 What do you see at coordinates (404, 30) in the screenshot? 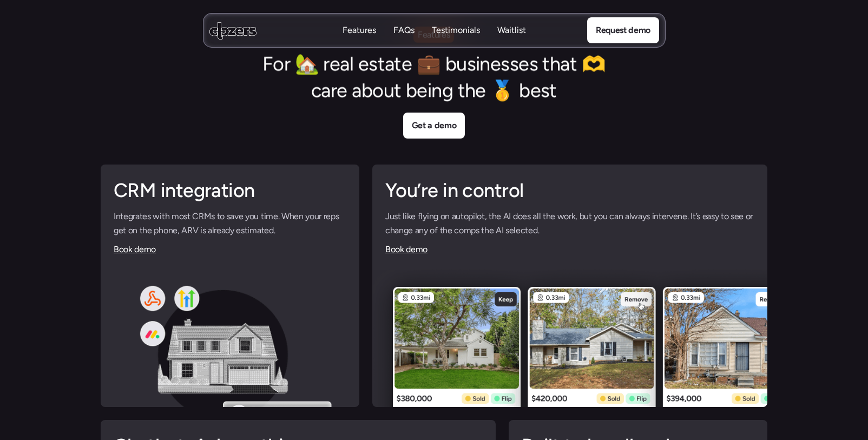
I see `a: FAQsFAQs` at bounding box center [404, 30].